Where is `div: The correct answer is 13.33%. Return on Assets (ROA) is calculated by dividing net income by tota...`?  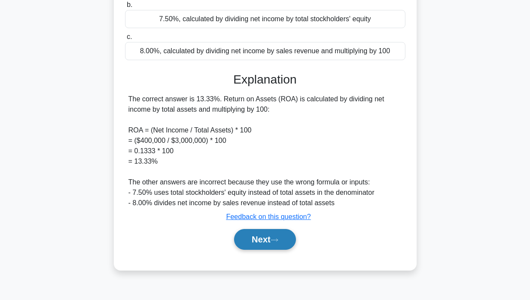
div: The correct answer is 13.33%. Return on Assets (ROA) is calculated by dividing net income by tota... is located at coordinates (265, 151).